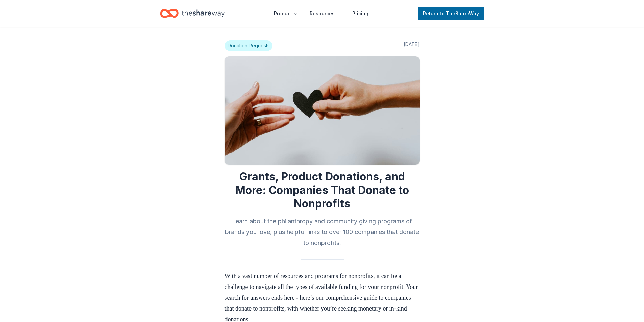  Describe the element at coordinates (248, 46) in the screenshot. I see `span: Donation Requests` at that location.